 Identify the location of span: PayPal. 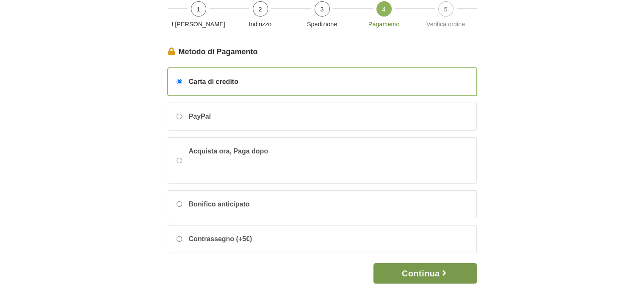
(200, 116).